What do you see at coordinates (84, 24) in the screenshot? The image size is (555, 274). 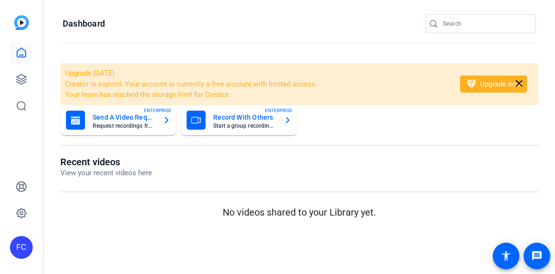 I see `h1: Dashboard` at bounding box center [84, 24].